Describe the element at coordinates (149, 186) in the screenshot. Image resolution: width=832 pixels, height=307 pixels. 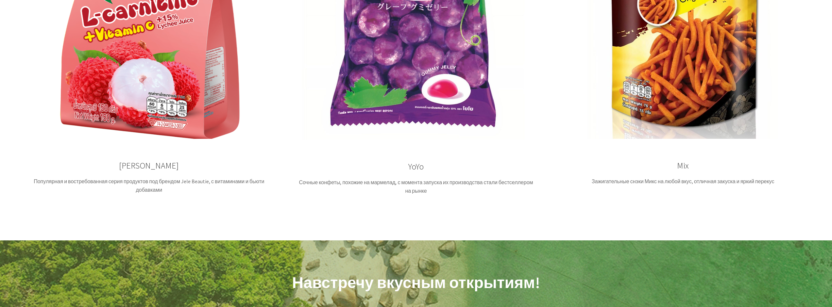
I see `p: Популярная и востребованная серия продуктов под брендом Jele Beautie, с витаминами и бьюти добавками` at that location.